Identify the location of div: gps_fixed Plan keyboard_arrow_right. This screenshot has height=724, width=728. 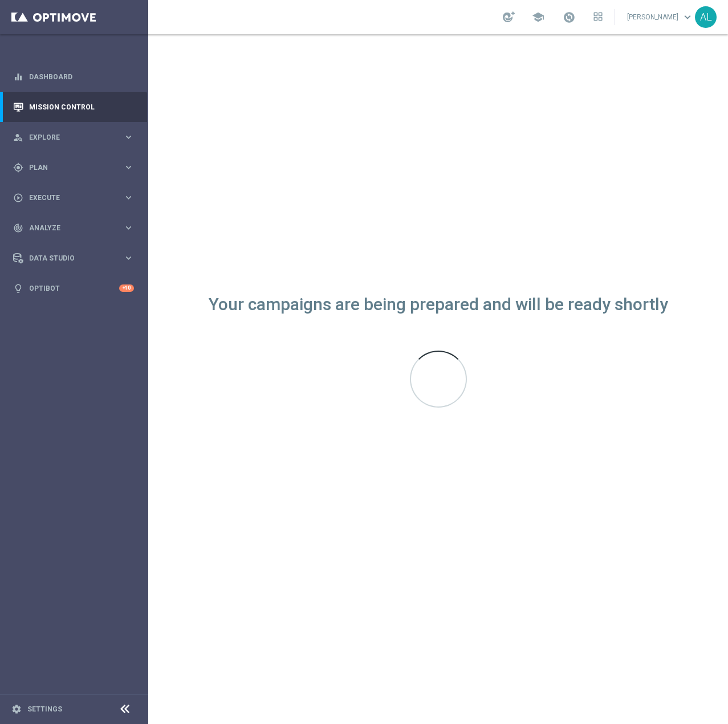
(73, 168).